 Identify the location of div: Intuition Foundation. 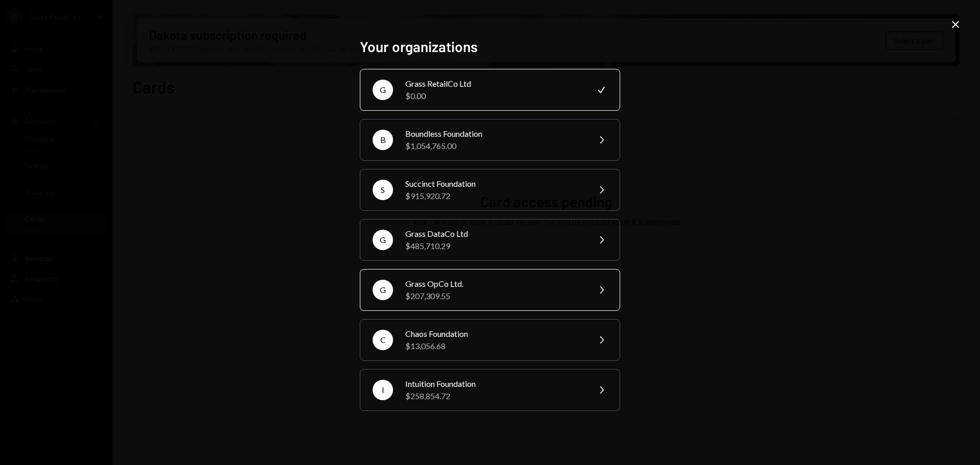
(494, 384).